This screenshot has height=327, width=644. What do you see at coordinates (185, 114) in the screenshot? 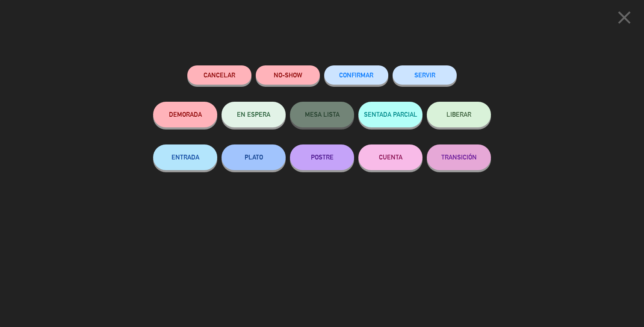
I see `button: DEMORADA` at bounding box center [185, 114].